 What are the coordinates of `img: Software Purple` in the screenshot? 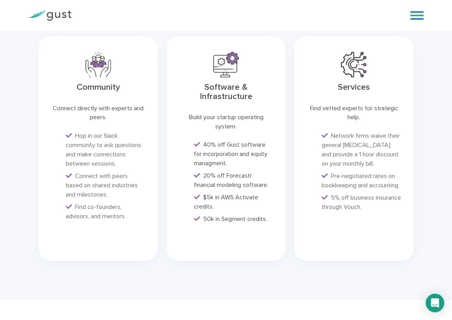 It's located at (226, 65).